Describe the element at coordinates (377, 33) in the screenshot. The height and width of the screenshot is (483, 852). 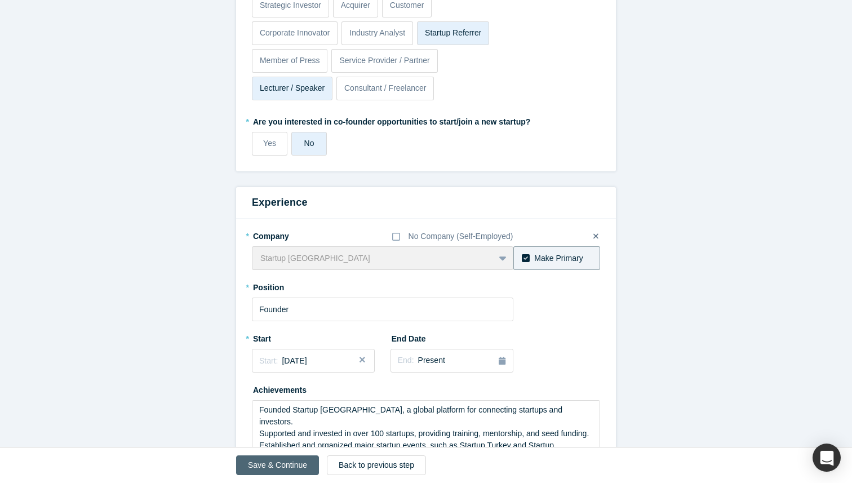
I see `p: Industry Analyst` at that location.